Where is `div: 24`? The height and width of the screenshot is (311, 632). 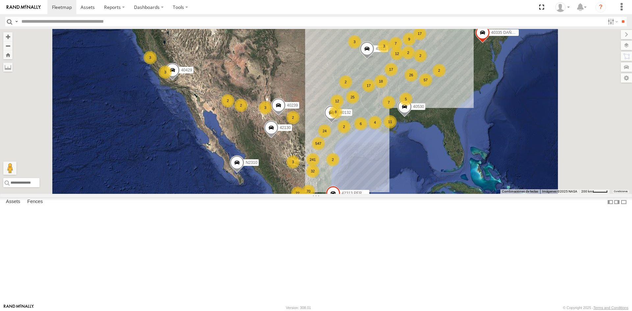 div: 24 is located at coordinates (324, 131).